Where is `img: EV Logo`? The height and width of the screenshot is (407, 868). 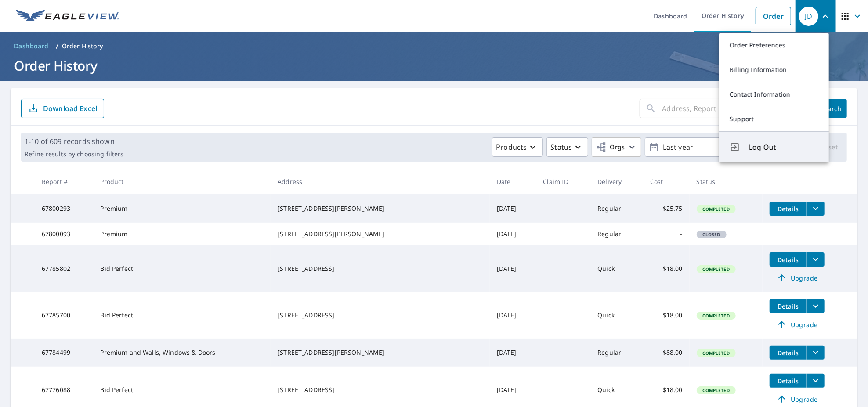
img: EV Logo is located at coordinates (67, 16).